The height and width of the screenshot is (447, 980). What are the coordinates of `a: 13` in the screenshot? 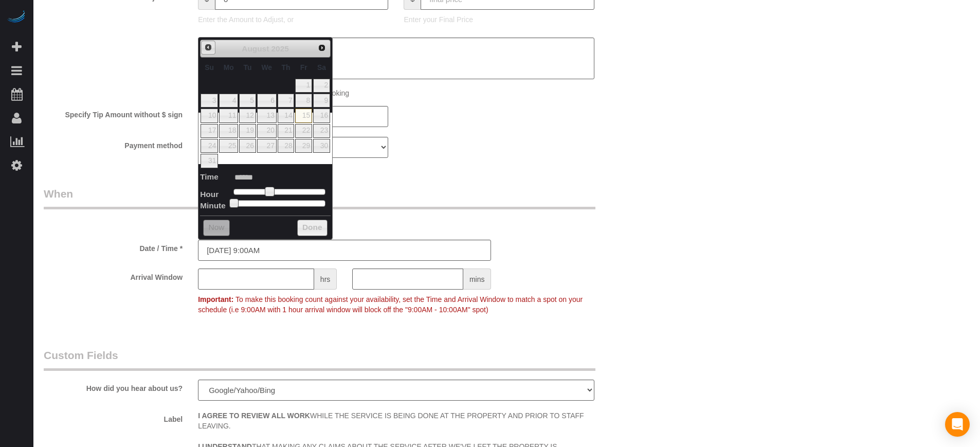 It's located at (267, 116).